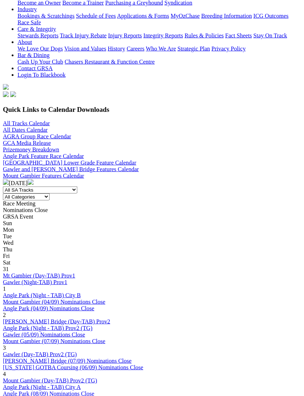  What do you see at coordinates (31, 182) in the screenshot?
I see `img: chevron-right-pager-white.svg` at bounding box center [31, 182].